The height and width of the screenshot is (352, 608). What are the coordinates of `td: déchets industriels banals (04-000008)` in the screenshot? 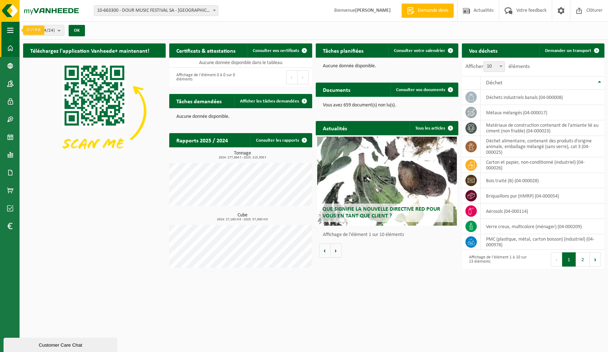 It's located at (543, 97).